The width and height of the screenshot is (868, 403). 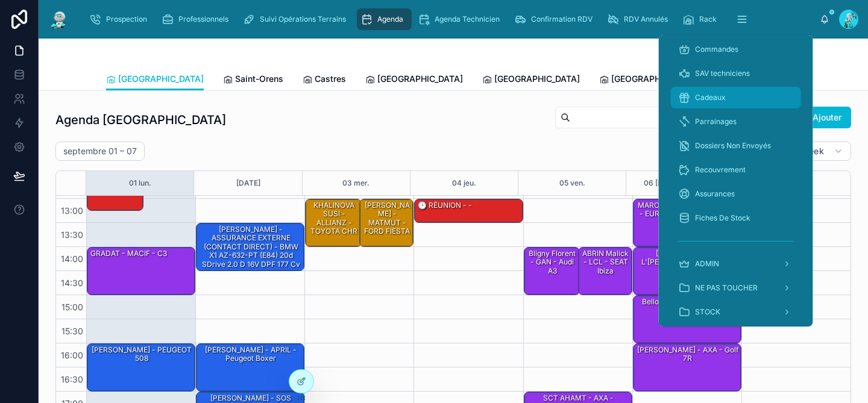 What do you see at coordinates (822, 151) in the screenshot?
I see `button: Week` at bounding box center [822, 151].